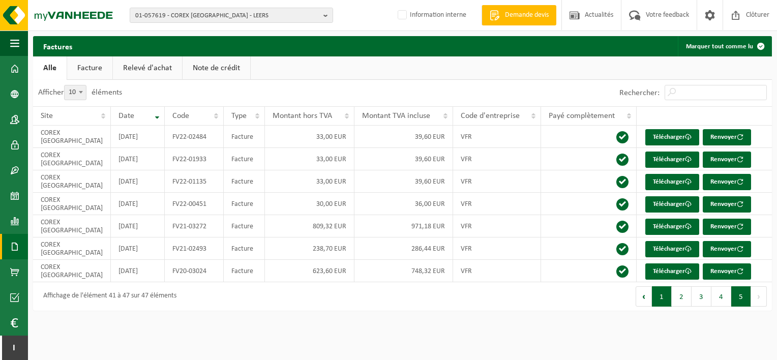 The image size is (777, 360). Describe the element at coordinates (309, 226) in the screenshot. I see `td: 809,32 EUR` at that location.